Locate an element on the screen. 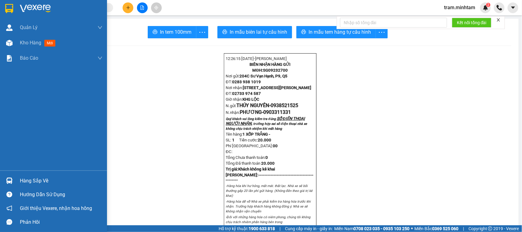  span: 204C Sư Vạn Hạnh, P9, Q5 is located at coordinates (263, 76).